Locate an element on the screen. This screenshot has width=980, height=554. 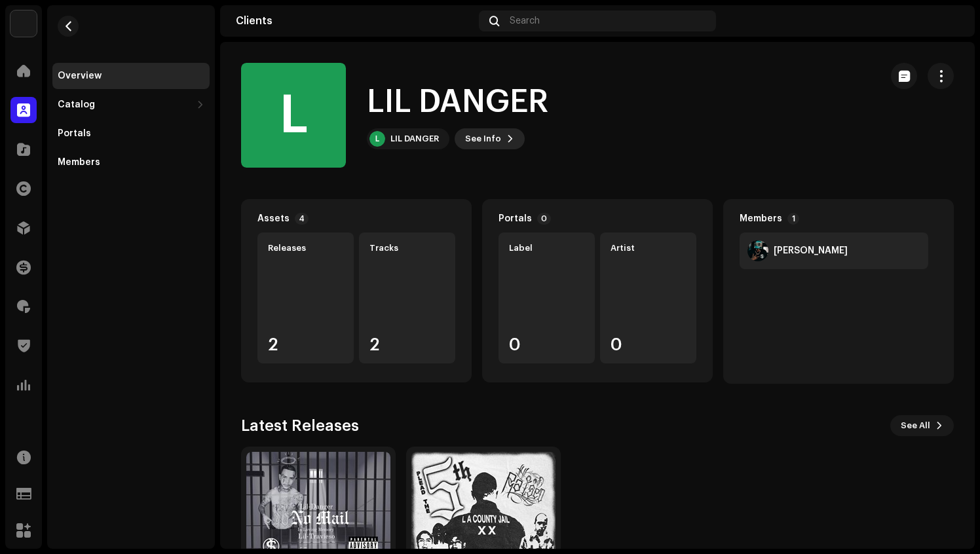
div: Overview is located at coordinates (79, 76).